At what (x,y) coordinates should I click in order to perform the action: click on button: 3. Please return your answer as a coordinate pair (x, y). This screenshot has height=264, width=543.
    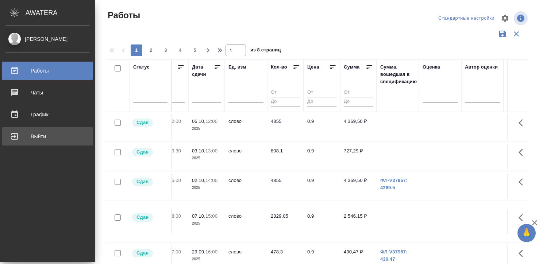
    Looking at the image, I should click on (166, 50).